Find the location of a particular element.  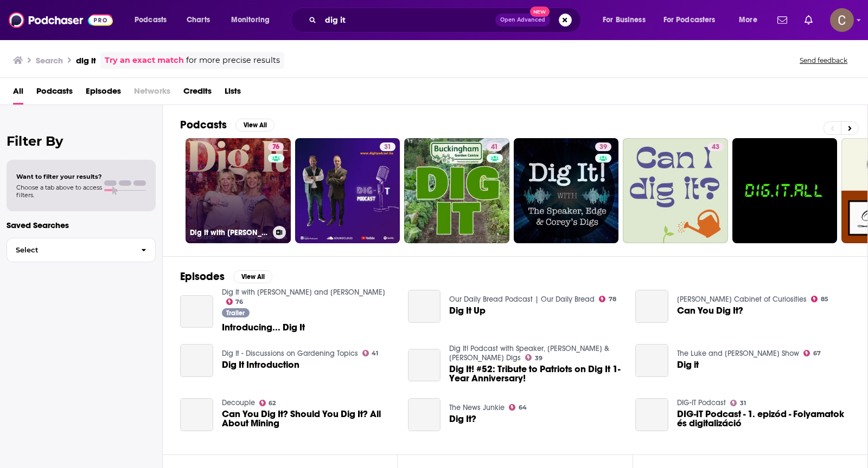

p: Saved Searches is located at coordinates (81, 225).